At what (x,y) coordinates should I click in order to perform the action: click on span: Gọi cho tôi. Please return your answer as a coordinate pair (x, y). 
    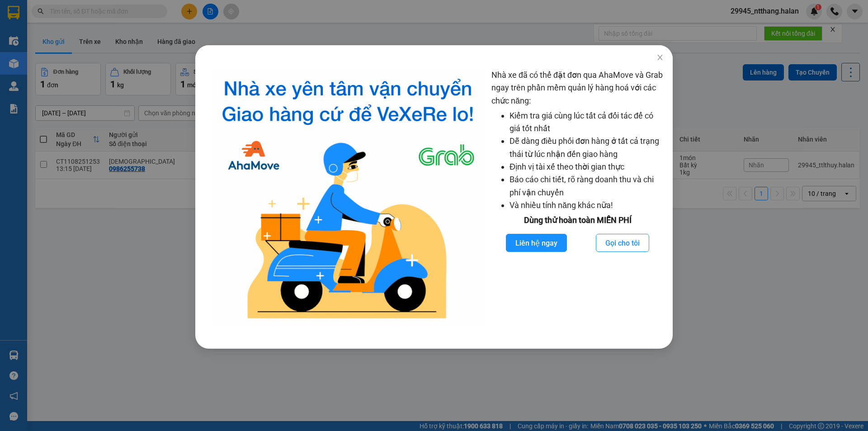
    Looking at the image, I should click on (623, 243).